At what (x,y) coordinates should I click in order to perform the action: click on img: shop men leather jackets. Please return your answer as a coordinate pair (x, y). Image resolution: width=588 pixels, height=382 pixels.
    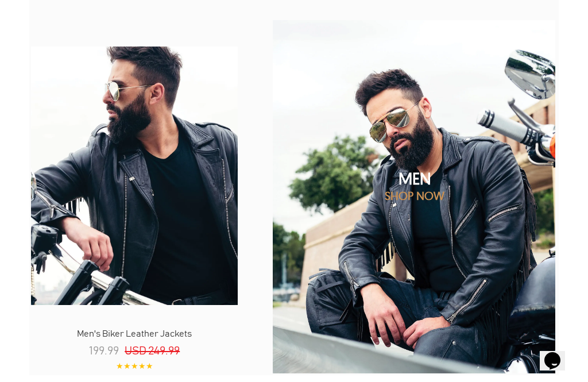
    Looking at the image, I should click on (414, 197).